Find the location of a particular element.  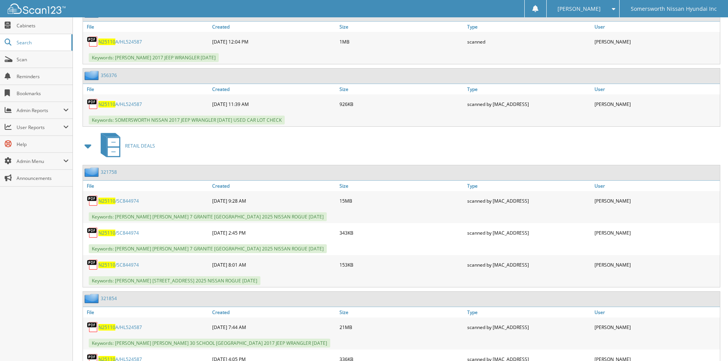

div: 1MB is located at coordinates (401, 42).